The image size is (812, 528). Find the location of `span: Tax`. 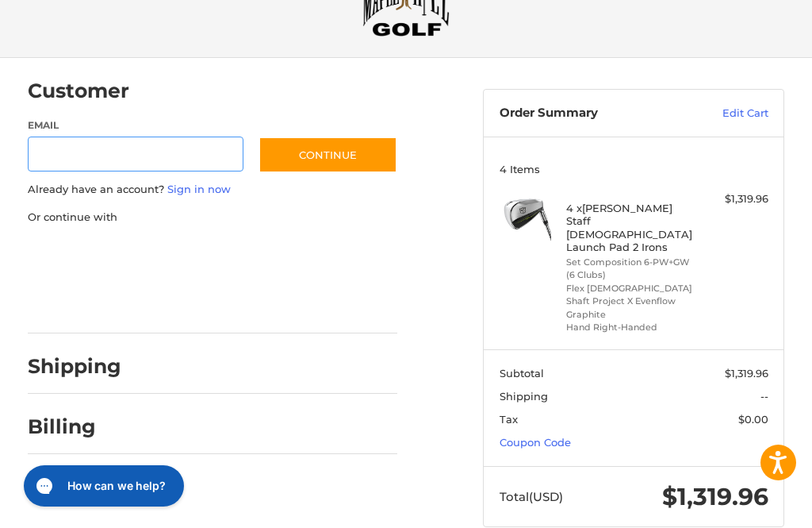

span: Tax is located at coordinates (508, 419).